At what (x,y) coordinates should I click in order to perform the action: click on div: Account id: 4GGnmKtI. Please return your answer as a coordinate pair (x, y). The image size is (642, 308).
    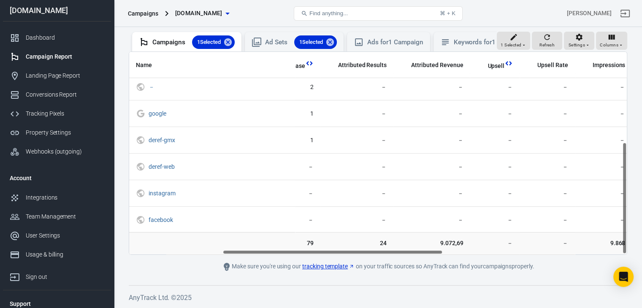
    Looking at the image, I should click on (590, 13).